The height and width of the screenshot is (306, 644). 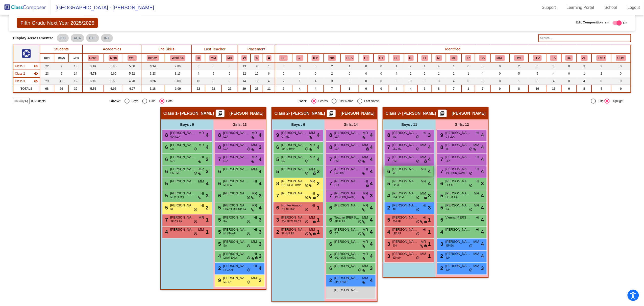 I want to click on span: Class 2, so click(x=20, y=74).